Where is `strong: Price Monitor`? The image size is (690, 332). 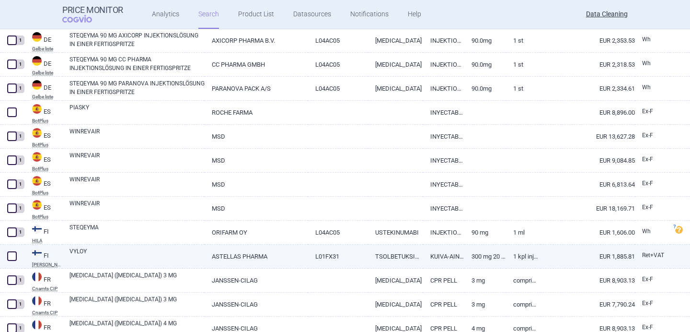 strong: Price Monitor is located at coordinates (92, 10).